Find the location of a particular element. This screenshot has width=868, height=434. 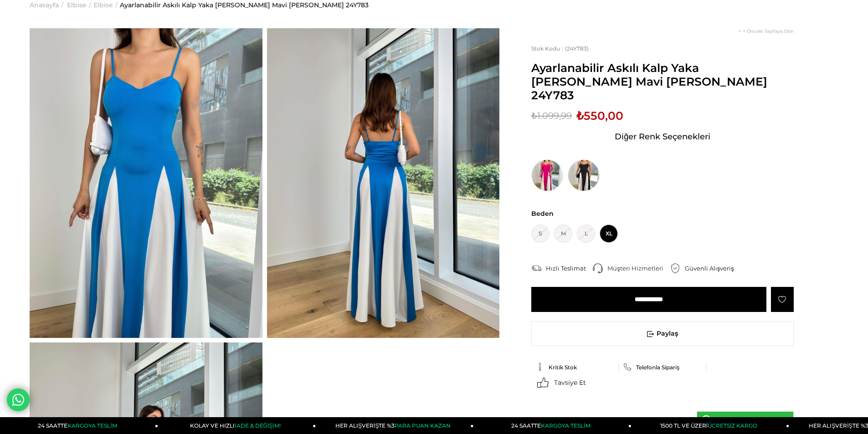

span: ₺550,00 is located at coordinates (599, 116).